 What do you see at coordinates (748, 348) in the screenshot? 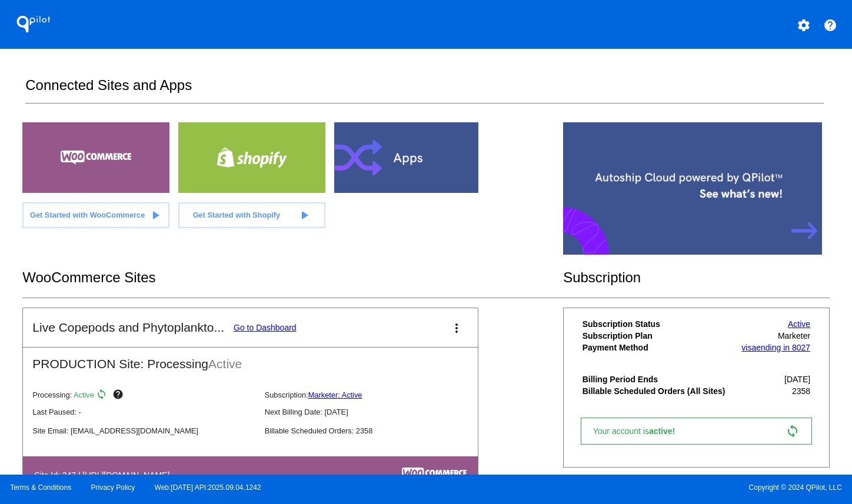
I see `span: visa` at bounding box center [748, 348].